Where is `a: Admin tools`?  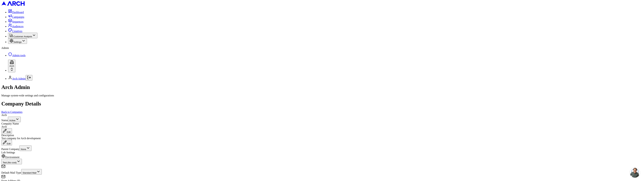
a: Admin tools is located at coordinates (17, 55).